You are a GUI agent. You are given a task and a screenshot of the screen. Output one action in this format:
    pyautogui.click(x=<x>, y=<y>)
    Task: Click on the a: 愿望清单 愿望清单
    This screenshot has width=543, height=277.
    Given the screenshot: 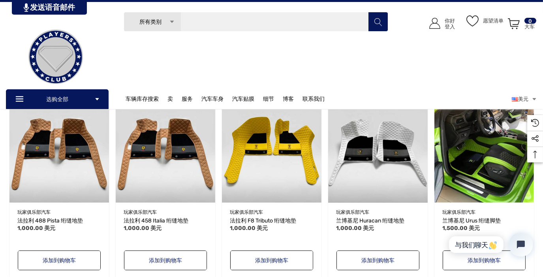 What is the action you would take?
    pyautogui.click(x=484, y=21)
    